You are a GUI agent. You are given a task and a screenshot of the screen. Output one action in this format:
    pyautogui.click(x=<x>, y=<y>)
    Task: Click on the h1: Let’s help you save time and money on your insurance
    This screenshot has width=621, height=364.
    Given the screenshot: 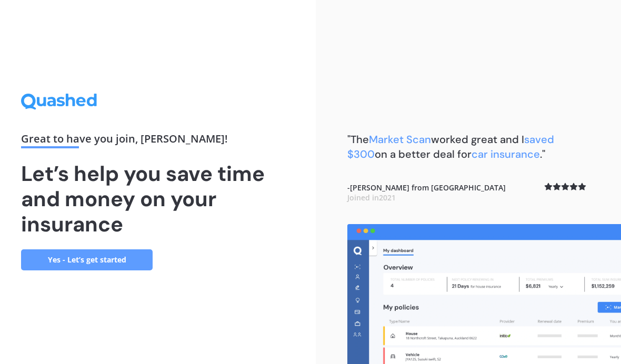 What is the action you would take?
    pyautogui.click(x=158, y=199)
    